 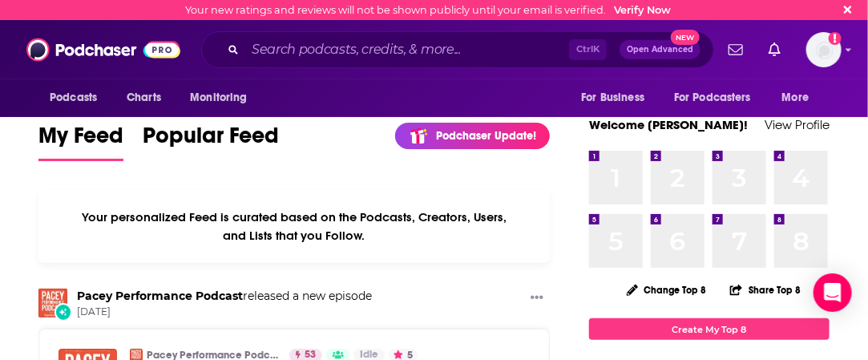 What do you see at coordinates (666, 290) in the screenshot?
I see `button: Change Top 8` at bounding box center [666, 290].